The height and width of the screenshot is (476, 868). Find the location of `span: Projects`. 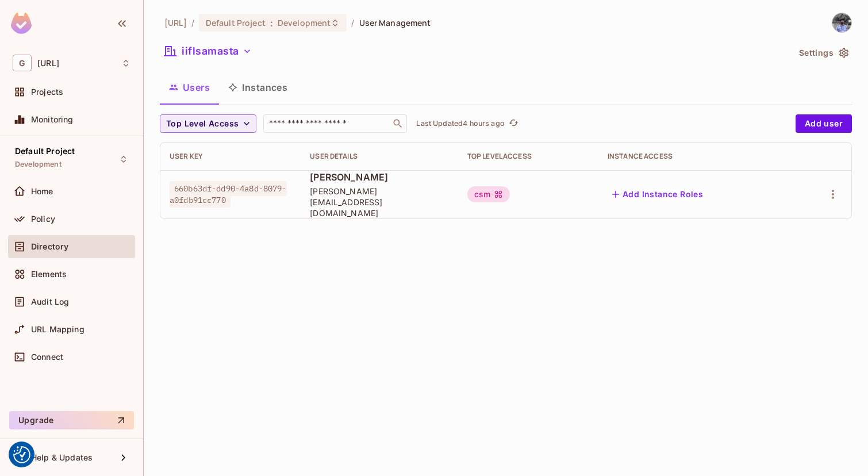

span: Projects is located at coordinates (47, 92).